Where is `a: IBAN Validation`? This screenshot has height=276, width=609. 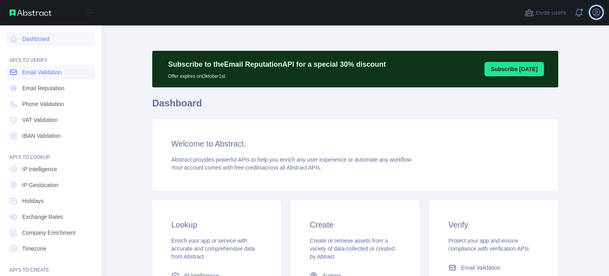
a: IBAN Validation is located at coordinates (51, 136).